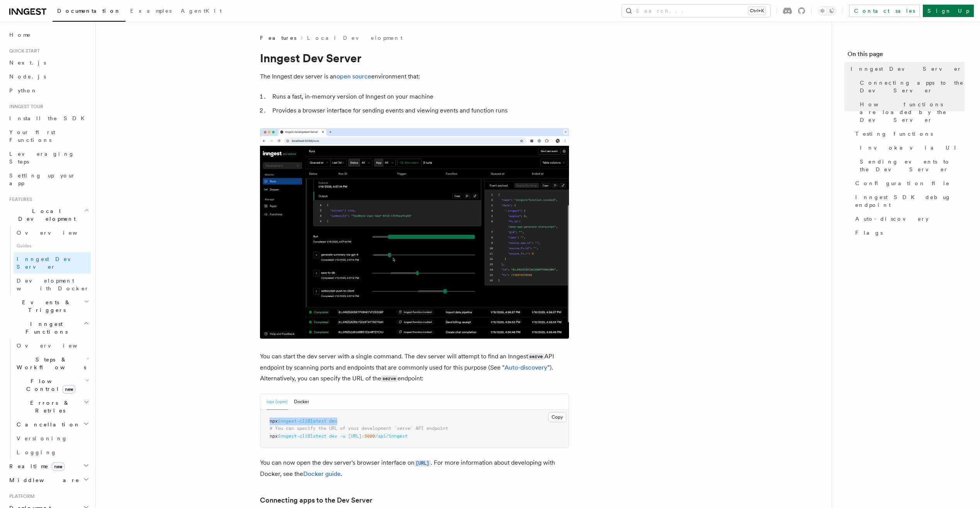 The image size is (980, 508). Describe the element at coordinates (48, 260) in the screenshot. I see `div: Local Development` at that location.